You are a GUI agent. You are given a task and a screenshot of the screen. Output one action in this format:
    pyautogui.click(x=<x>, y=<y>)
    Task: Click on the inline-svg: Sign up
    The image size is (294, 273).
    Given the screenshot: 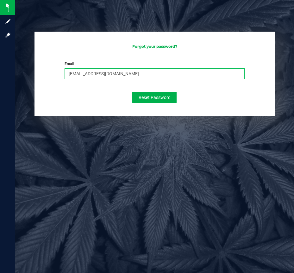 What is the action you would take?
    pyautogui.click(x=8, y=22)
    